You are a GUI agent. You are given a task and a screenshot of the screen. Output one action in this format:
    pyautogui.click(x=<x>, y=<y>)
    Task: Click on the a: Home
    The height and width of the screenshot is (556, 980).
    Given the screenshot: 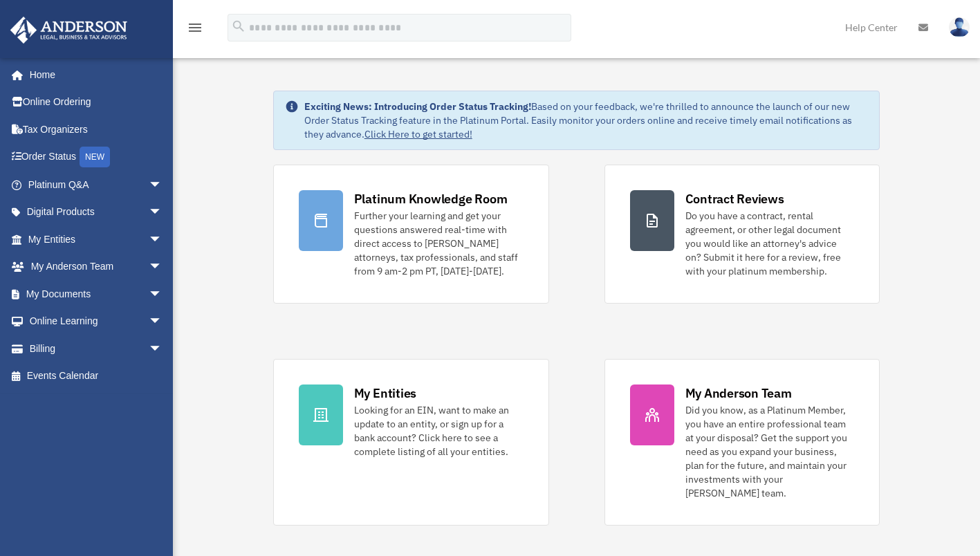 What is the action you would take?
    pyautogui.click(x=92, y=75)
    